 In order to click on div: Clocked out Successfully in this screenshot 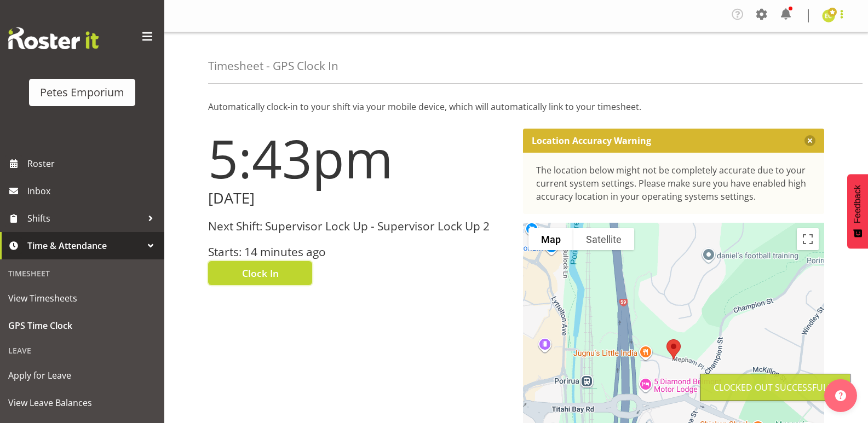, I will do `click(775, 387)`.